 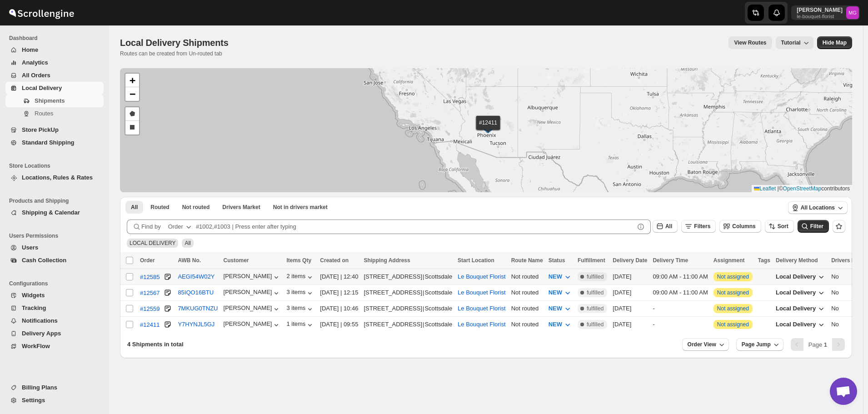 What do you see at coordinates (55, 75) in the screenshot?
I see `button: All Orders` at bounding box center [55, 75].